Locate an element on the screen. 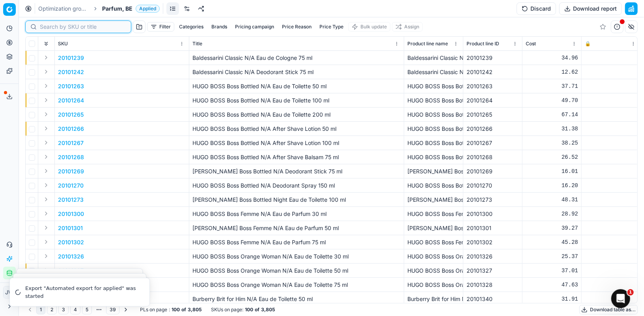 This screenshot has width=644, height=316. p: 20101270 is located at coordinates (71, 186).